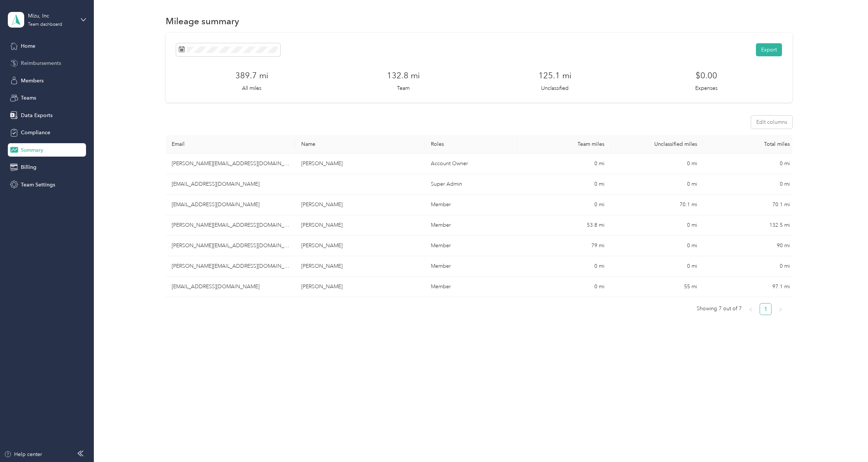  What do you see at coordinates (360, 266) in the screenshot?
I see `td: Kyle Johansen` at bounding box center [360, 266].